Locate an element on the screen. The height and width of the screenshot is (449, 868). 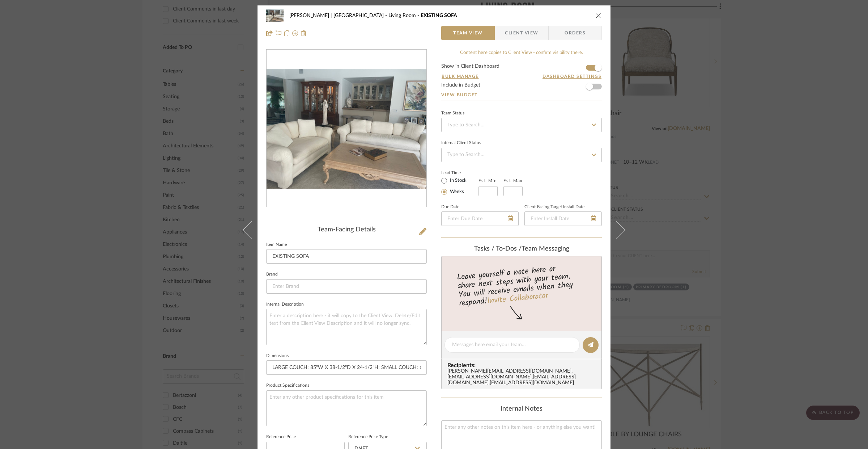
span: Orders is located at coordinates (575, 33).